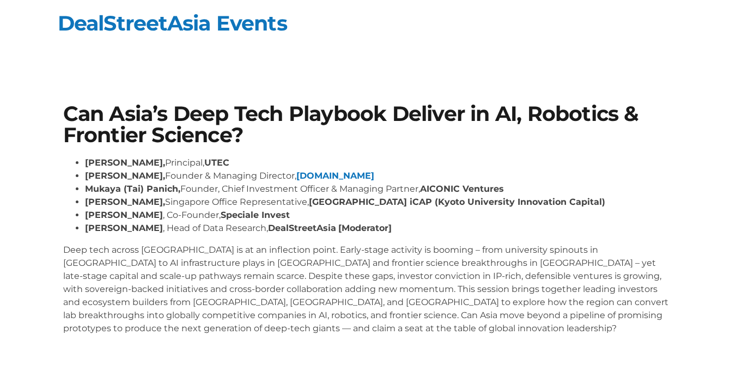  Describe the element at coordinates (255, 215) in the screenshot. I see `strong: Speciale Invest` at that location.